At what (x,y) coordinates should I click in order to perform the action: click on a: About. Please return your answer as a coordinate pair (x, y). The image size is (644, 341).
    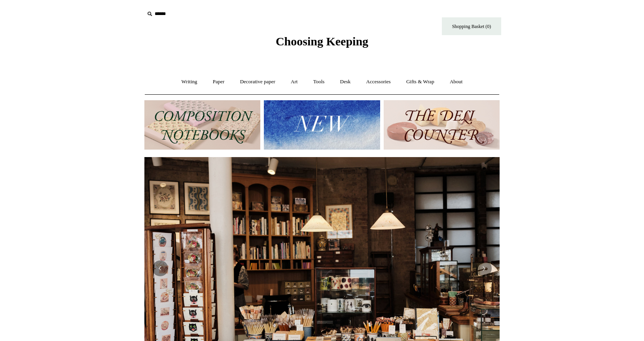
    Looking at the image, I should click on (456, 82).